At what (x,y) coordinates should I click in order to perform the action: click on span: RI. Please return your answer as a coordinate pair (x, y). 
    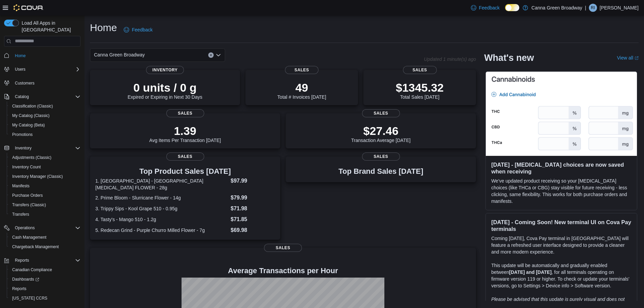
    Looking at the image, I should click on (593, 8).